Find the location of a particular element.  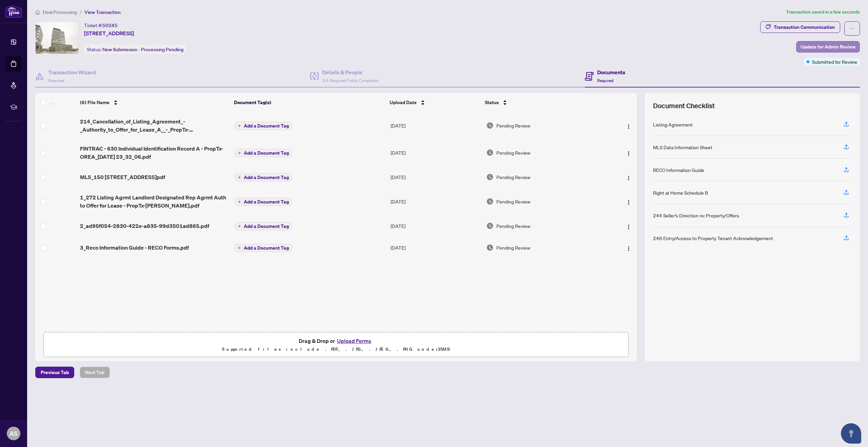

div: Ticket #: is located at coordinates (101, 25).